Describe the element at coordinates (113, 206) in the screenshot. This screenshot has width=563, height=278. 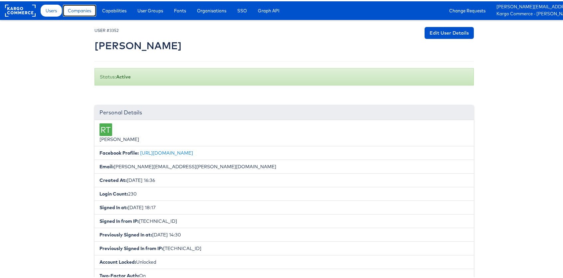
I see `b: Signed In at:` at that location.